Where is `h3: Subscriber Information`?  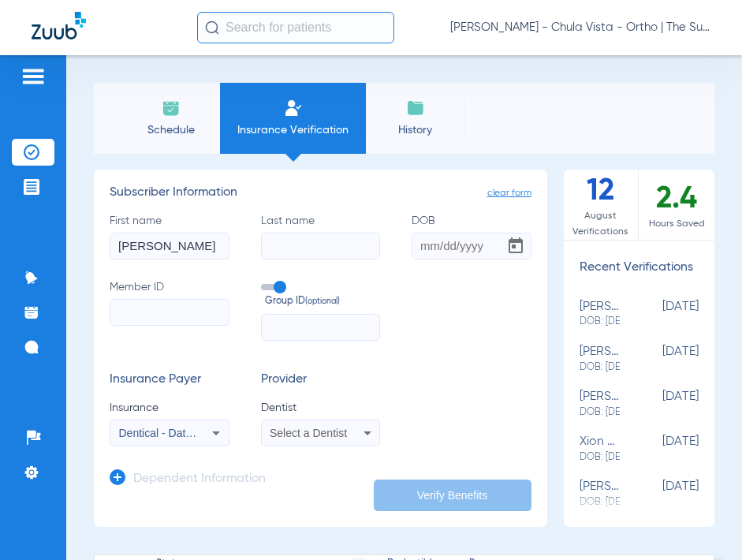 h3: Subscriber Information is located at coordinates (320, 193).